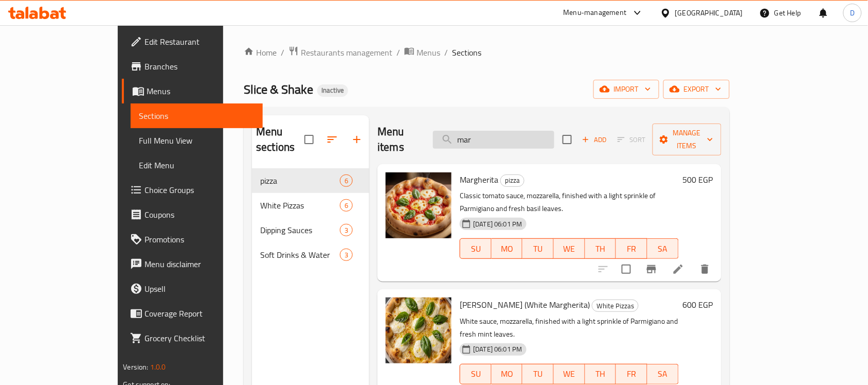 This screenshot has height=385, width=868. I want to click on span: Select section, so click(567, 139).